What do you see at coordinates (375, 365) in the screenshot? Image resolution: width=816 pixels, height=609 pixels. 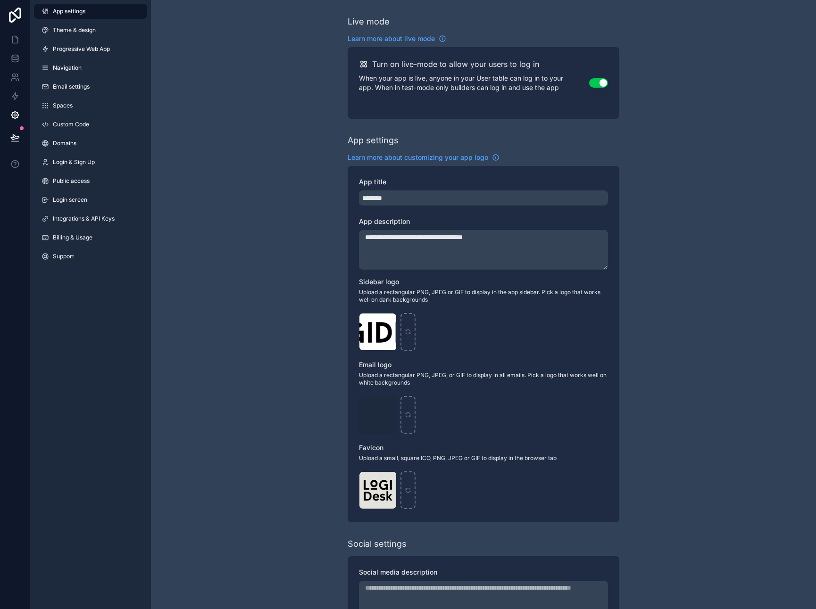 I see `span: Email logo` at bounding box center [375, 365].